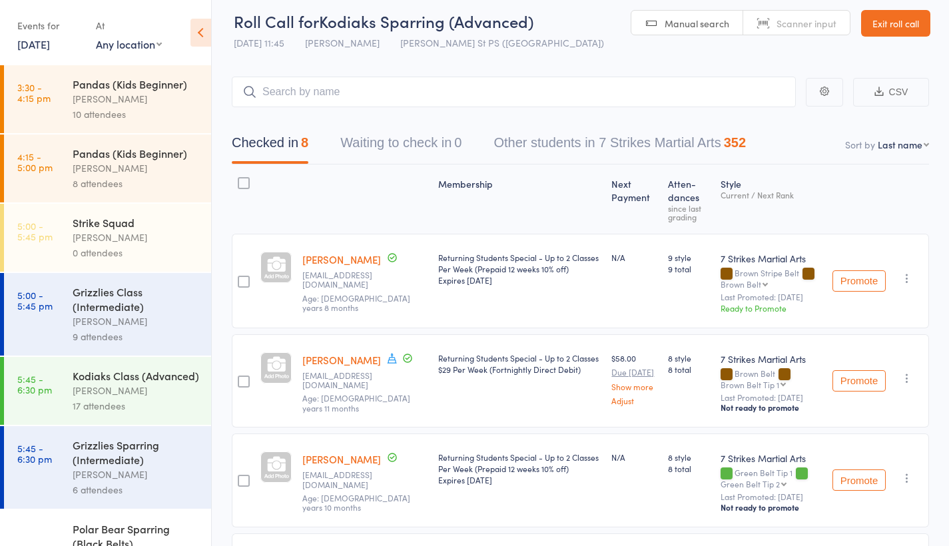  What do you see at coordinates (619, 146) in the screenshot?
I see `button: Other students in 7 Strikes Martial Arts352` at bounding box center [619, 146].